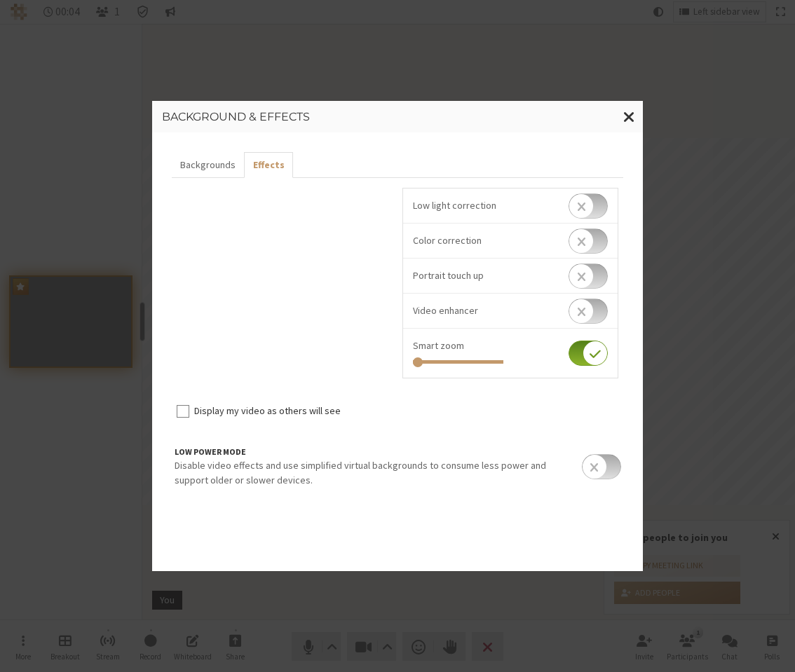  What do you see at coordinates (372, 452) in the screenshot?
I see `h5: Low power mode` at bounding box center [372, 452].